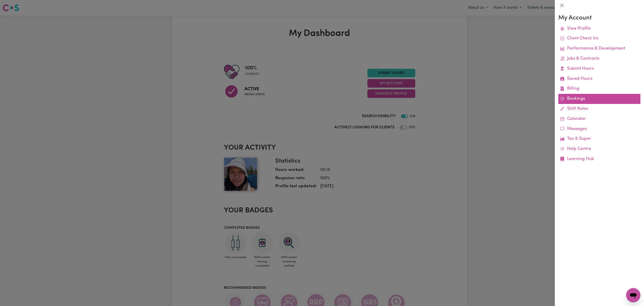  What do you see at coordinates (600, 99) in the screenshot?
I see `a: Bookings` at bounding box center [600, 99].